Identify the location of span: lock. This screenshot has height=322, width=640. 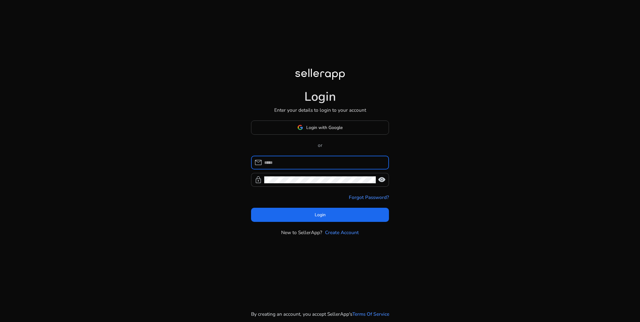
(258, 180).